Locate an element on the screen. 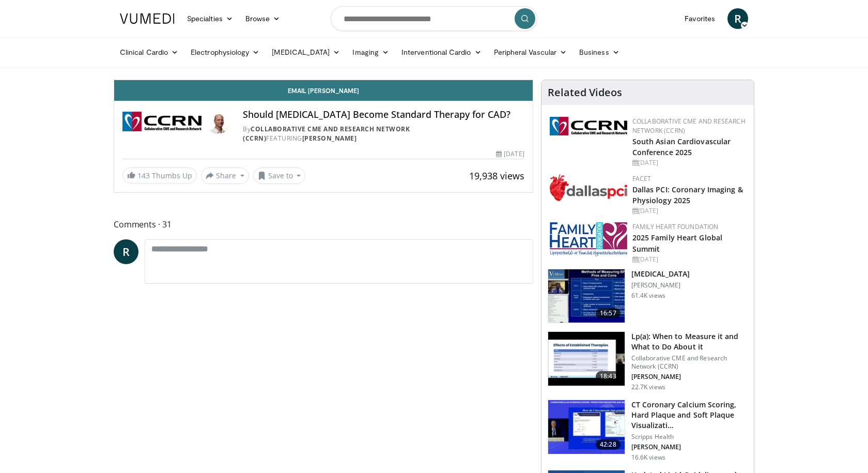  a: Interventional Cardio is located at coordinates (441, 52).